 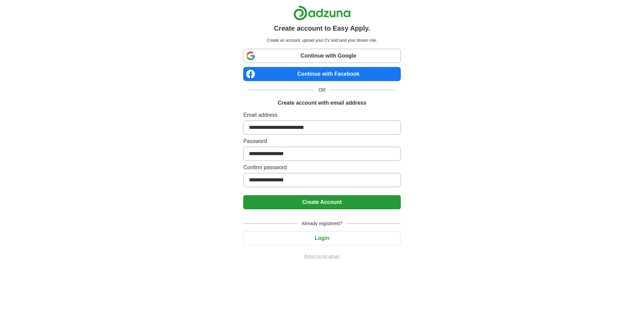 What do you see at coordinates (321, 238) in the screenshot?
I see `a: Login` at bounding box center [321, 238].